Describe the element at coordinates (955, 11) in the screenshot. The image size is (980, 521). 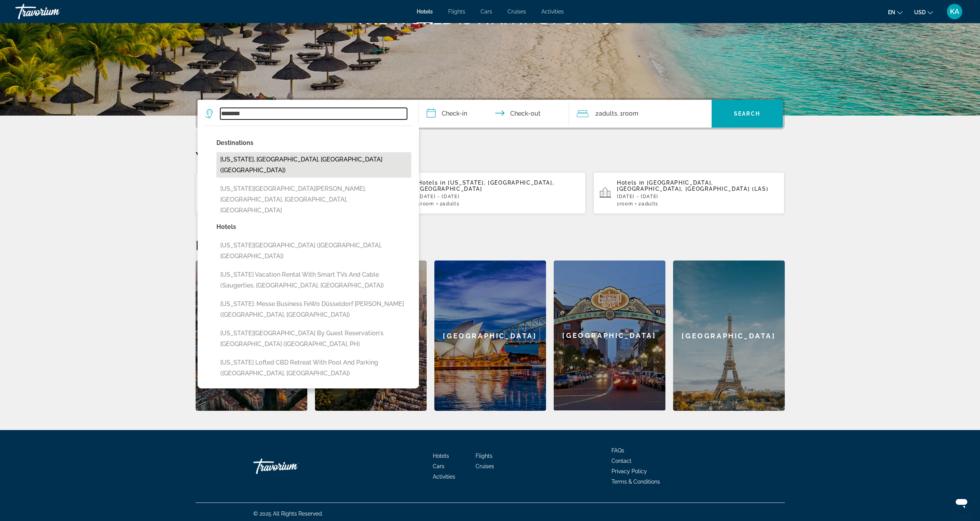
I see `button: User Menu` at that location.